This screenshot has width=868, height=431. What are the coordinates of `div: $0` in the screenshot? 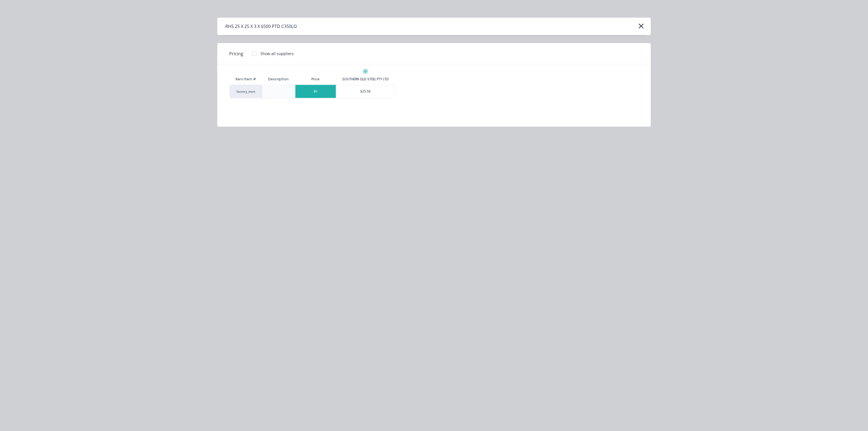 It's located at (315, 92).